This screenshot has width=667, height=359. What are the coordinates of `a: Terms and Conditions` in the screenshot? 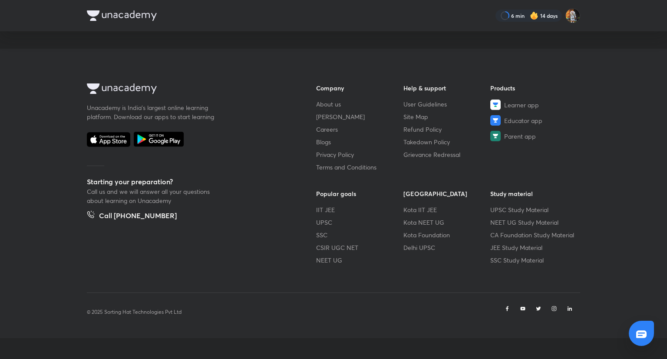 It's located at (360, 167).